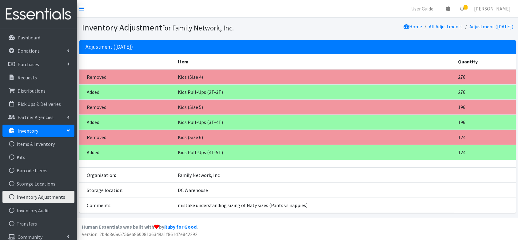 The image size is (518, 240). Describe the element at coordinates (38, 104) in the screenshot. I see `a: Pick Ups & Deliveries` at that location.